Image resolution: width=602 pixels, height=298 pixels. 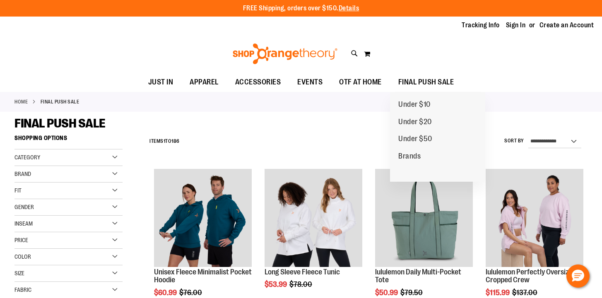 What do you see at coordinates (567, 25) in the screenshot?
I see `a: Create an Account` at bounding box center [567, 25].